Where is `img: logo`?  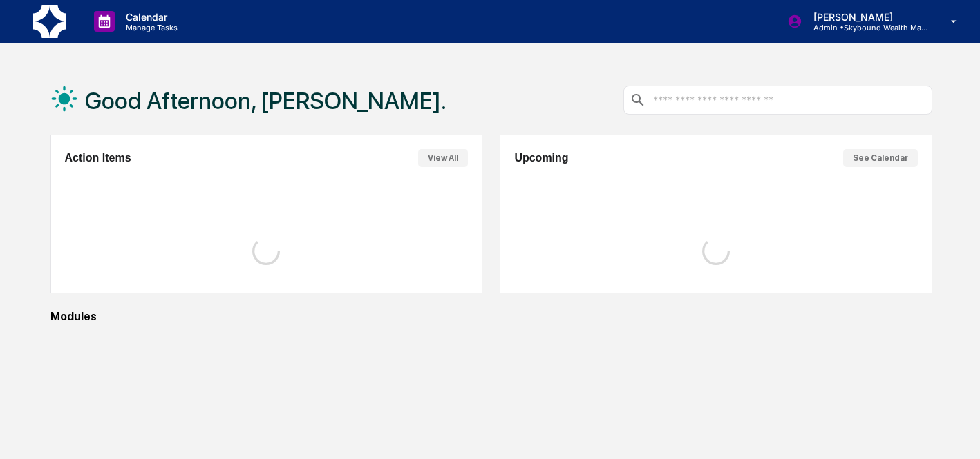 img: logo is located at coordinates (50, 22).